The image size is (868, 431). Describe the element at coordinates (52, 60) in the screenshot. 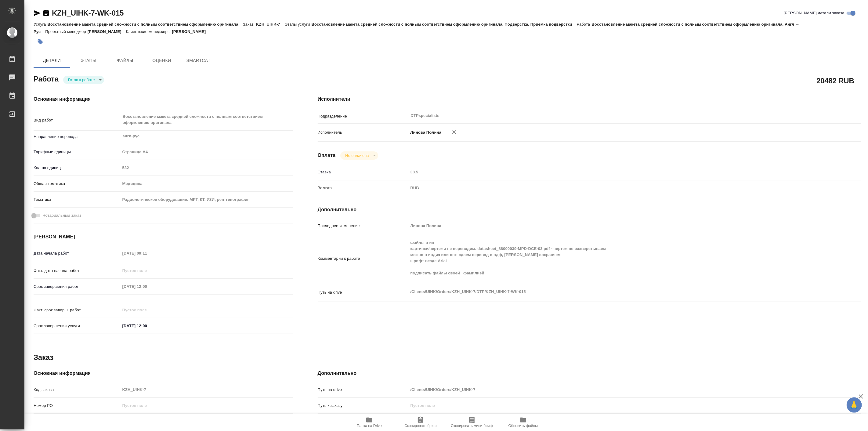

I see `span: Детали` at that location.